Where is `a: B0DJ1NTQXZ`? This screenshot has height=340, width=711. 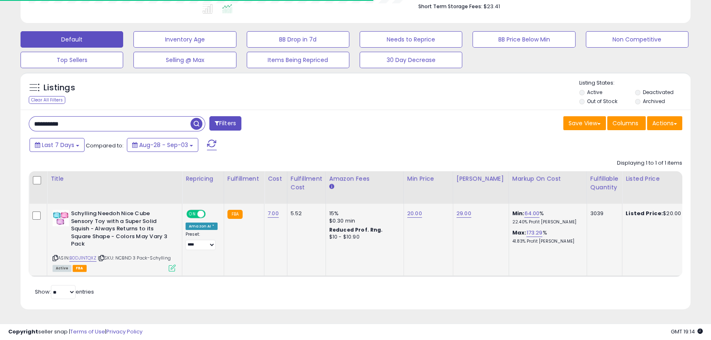 a: B0DJ1NTQXZ is located at coordinates (83, 258).